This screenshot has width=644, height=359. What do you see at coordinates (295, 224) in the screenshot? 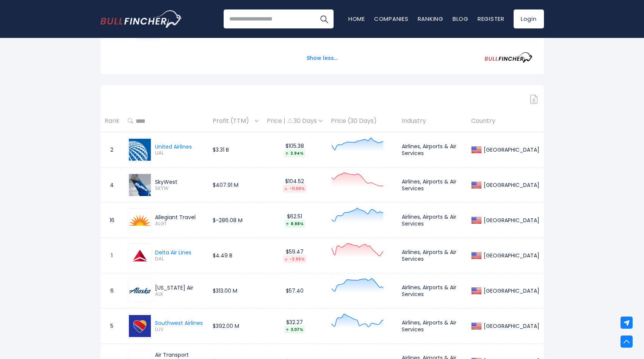
I see `div: 8.98%` at bounding box center [295, 224].